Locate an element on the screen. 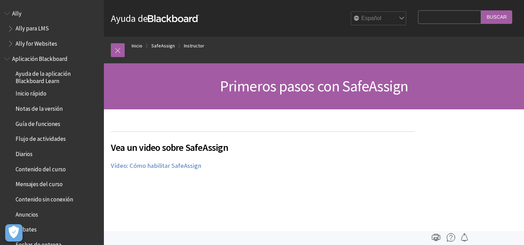 Image resolution: width=524 pixels, height=245 pixels. strong: Blackboard is located at coordinates (173, 18).